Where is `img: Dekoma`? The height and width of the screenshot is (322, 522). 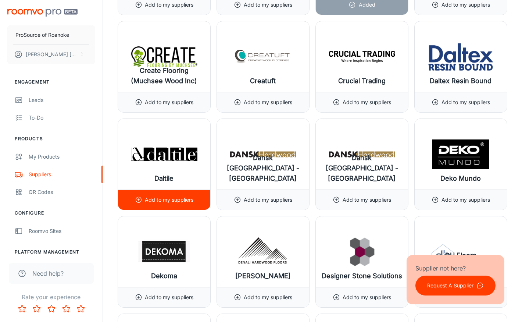 img: Dekoma is located at coordinates (164, 251).